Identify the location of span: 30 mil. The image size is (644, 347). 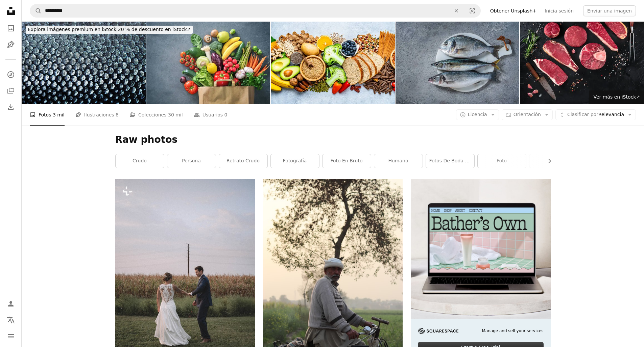
(175, 115).